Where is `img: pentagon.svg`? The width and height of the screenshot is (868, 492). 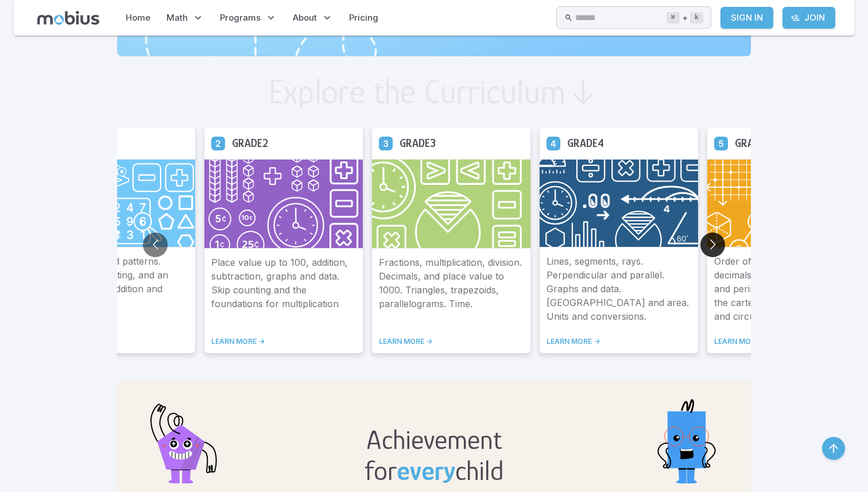
img: pentagon.svg is located at coordinates (181, 441).